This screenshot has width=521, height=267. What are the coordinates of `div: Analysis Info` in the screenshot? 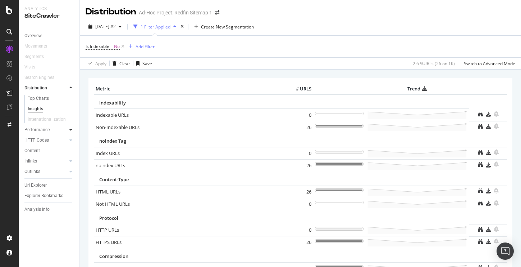 It's located at (37, 209).